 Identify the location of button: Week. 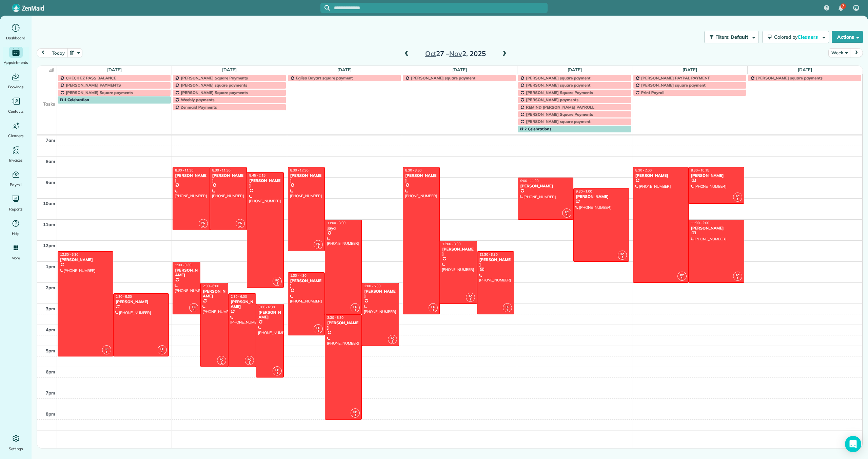
(839, 53).